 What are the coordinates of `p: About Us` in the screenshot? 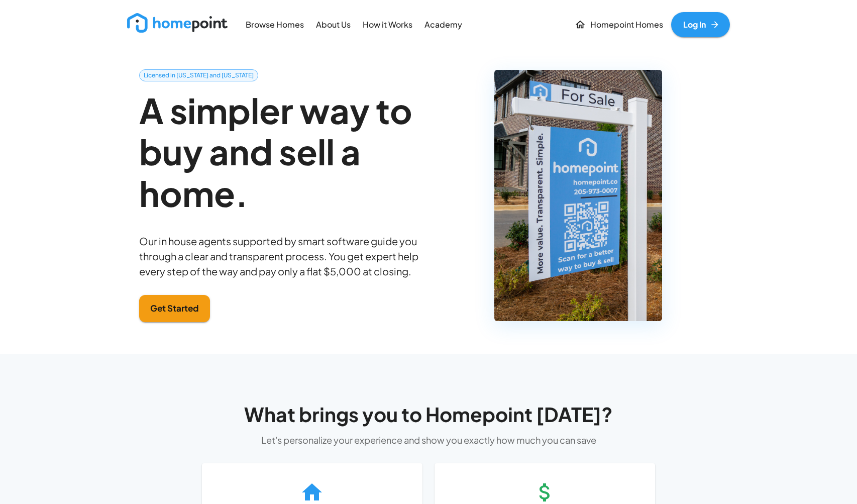 It's located at (333, 25).